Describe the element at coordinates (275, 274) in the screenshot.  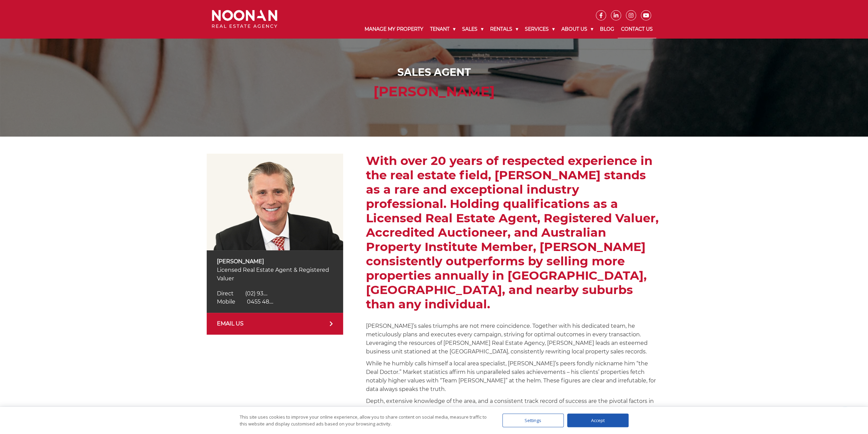
I see `p: Licensed Real Estate Agent & Registered Valuer` at that location.